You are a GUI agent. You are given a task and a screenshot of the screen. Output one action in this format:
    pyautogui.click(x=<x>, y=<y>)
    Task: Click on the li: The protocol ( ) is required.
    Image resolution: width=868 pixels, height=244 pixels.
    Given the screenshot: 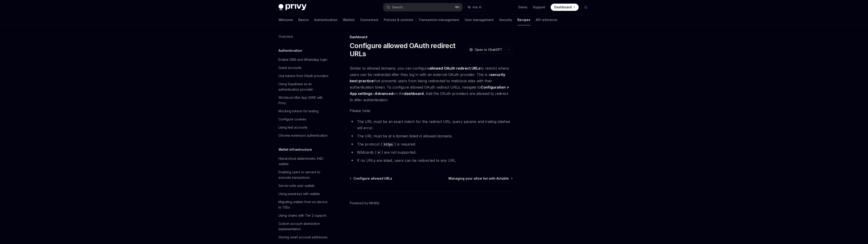 What is the action you would take?
    pyautogui.click(x=431, y=144)
    